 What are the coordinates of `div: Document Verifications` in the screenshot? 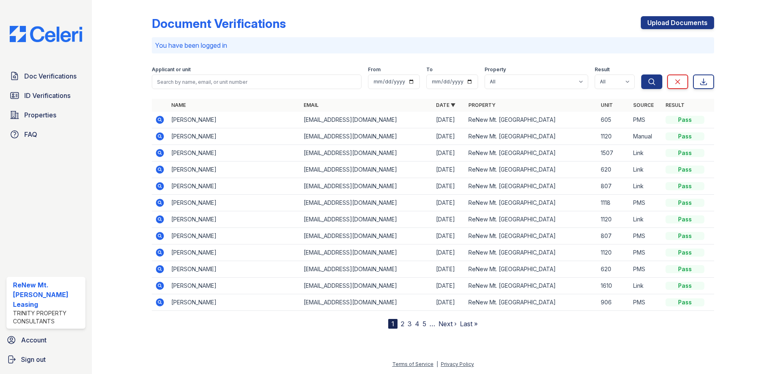 It's located at (219, 23).